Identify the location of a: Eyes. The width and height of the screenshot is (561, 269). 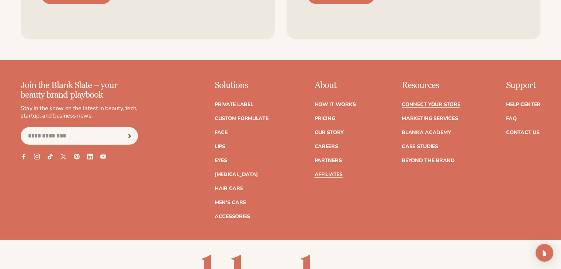
(221, 161).